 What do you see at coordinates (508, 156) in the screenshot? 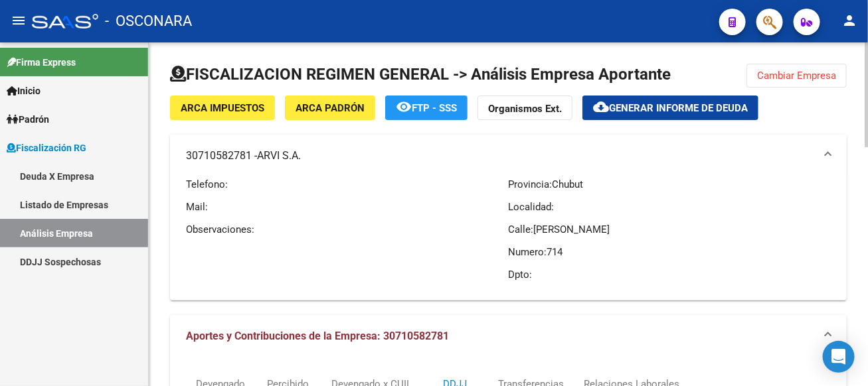
I see `mat-expansion-panel-header: 30710582781 -ARVI S.A.` at bounding box center [508, 156].